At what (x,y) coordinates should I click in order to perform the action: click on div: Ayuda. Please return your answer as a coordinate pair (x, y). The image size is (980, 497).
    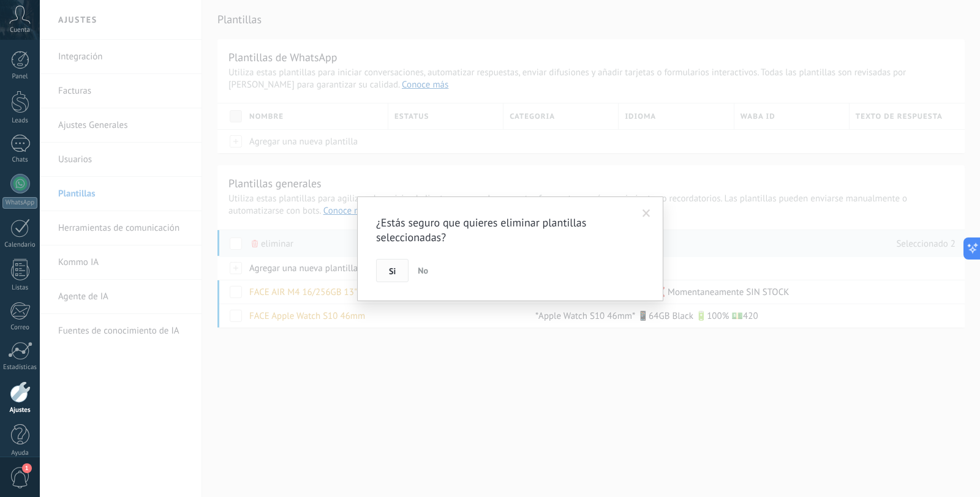
    Looking at the image, I should click on (20, 453).